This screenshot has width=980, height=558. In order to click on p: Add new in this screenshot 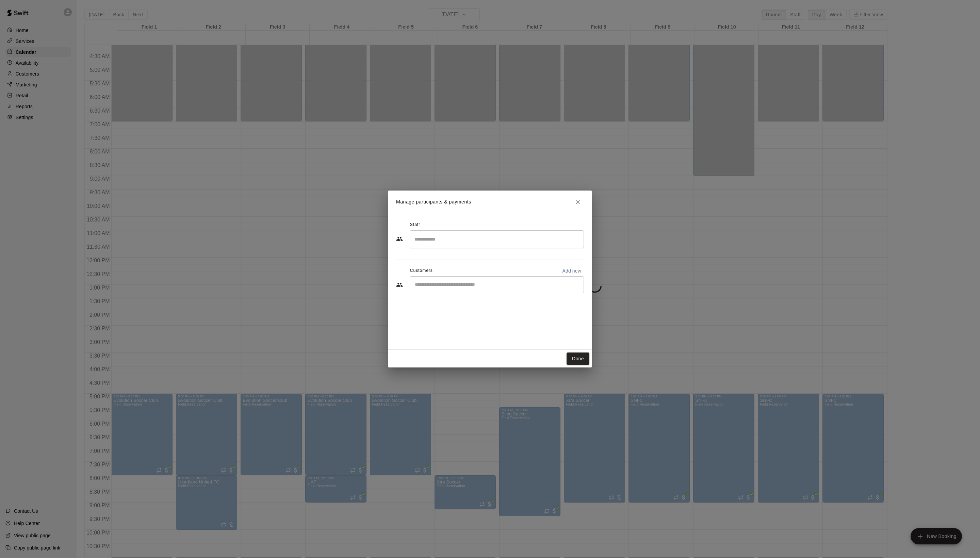, I will do `click(572, 270)`.